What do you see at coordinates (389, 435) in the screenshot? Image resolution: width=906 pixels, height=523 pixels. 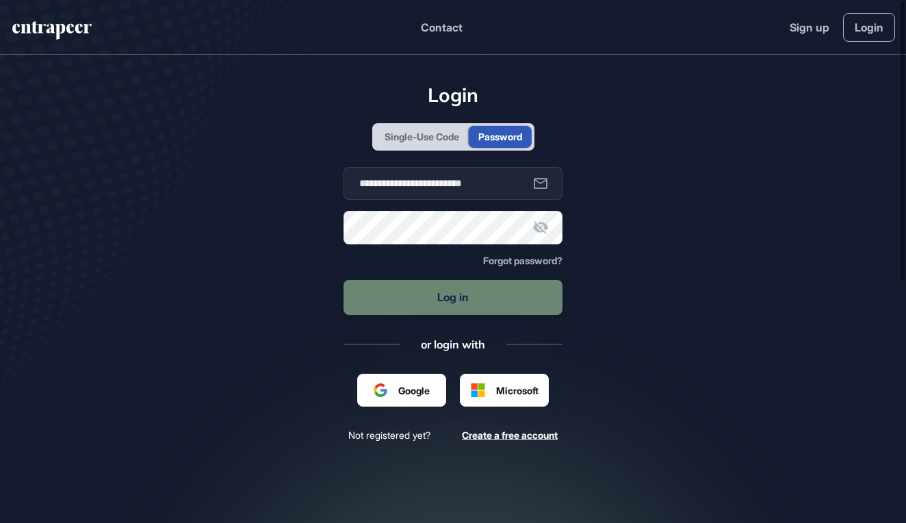 I see `span: Not registered yet?` at bounding box center [389, 435].